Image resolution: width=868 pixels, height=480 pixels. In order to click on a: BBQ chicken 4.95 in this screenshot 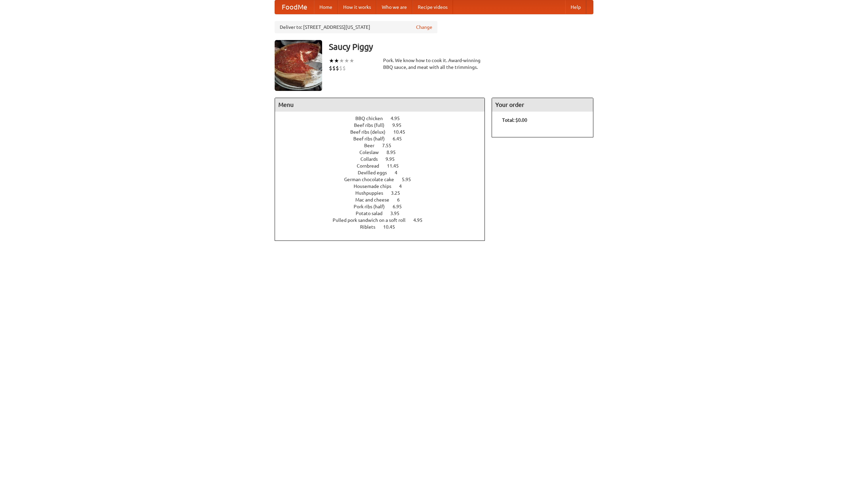, I will do `click(383, 118)`.